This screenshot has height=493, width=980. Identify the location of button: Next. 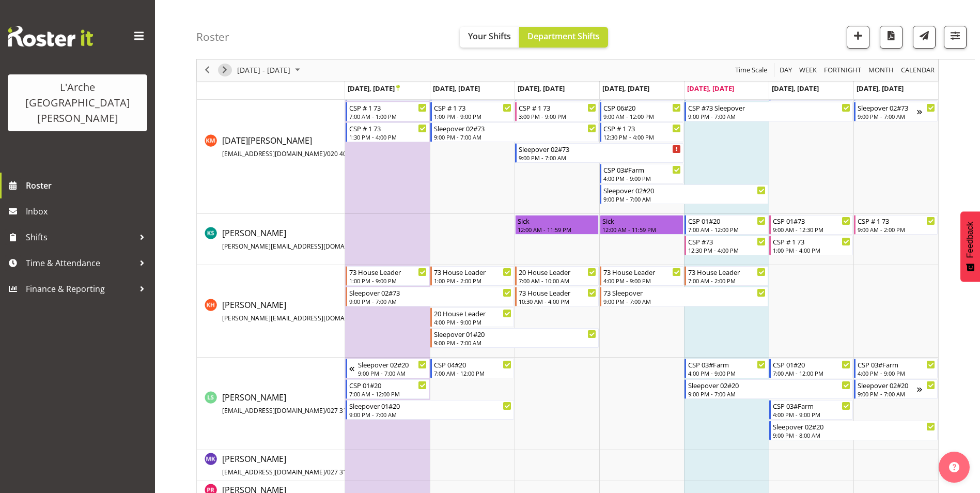
(225, 70).